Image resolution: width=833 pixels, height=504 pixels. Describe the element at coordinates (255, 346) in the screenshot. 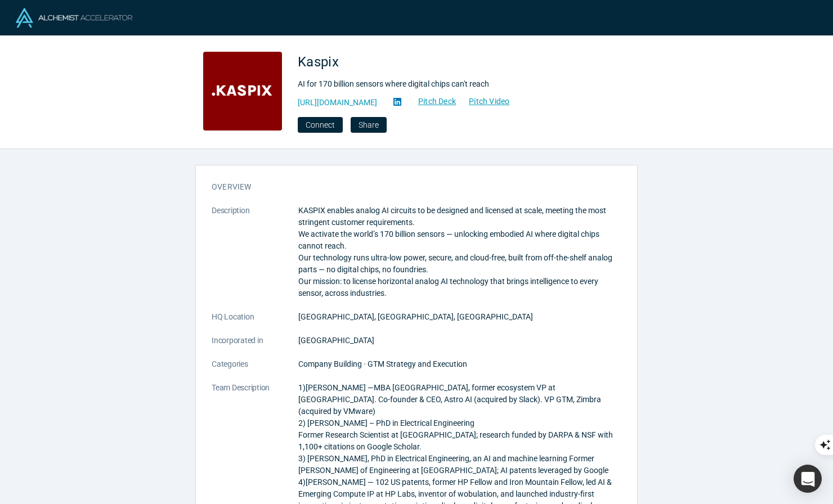

I see `dt: Incorporated in` at that location.